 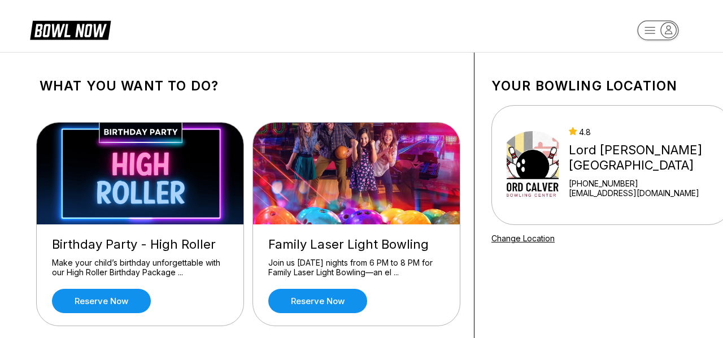 What do you see at coordinates (533, 165) in the screenshot?
I see `img: Lord Calvert Bowling Center` at bounding box center [533, 165].